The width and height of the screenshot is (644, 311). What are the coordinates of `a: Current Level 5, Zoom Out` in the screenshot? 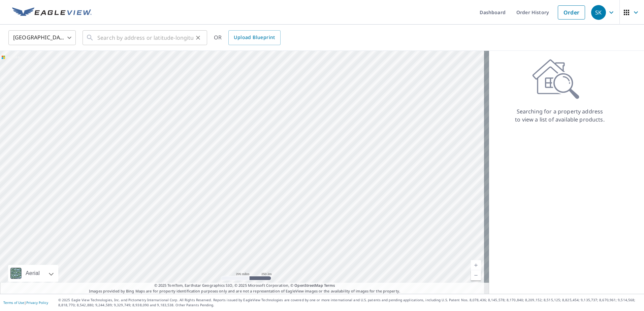 It's located at (476, 275).